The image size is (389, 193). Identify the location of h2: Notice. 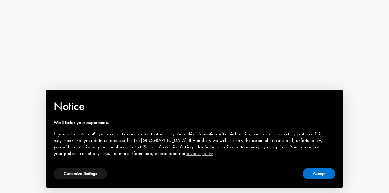
(190, 106).